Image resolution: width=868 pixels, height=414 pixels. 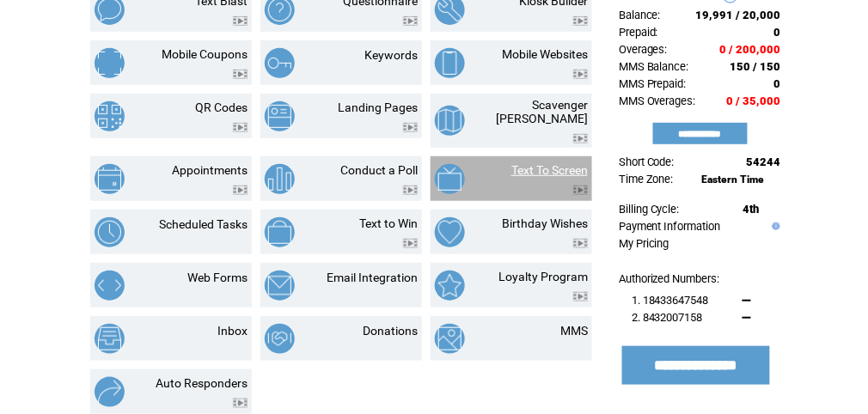 I want to click on a: MMS, so click(x=574, y=331).